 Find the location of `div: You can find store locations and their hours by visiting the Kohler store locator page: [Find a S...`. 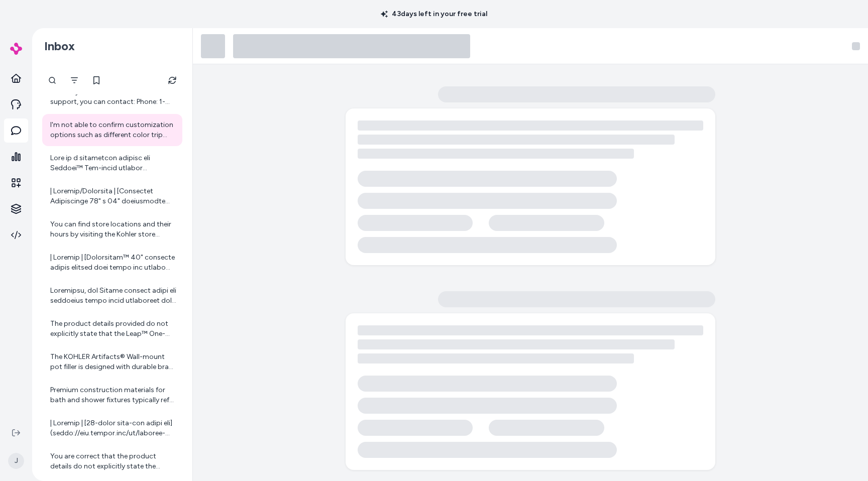

div: You can find store locations and their hours by visiting the Kohler store locator page: [Find a S... is located at coordinates (113, 229).